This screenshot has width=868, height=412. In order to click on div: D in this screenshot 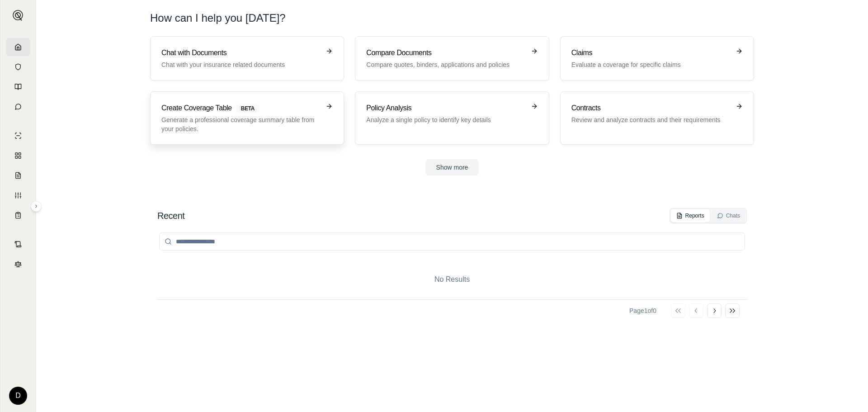, I will do `click(18, 396)`.